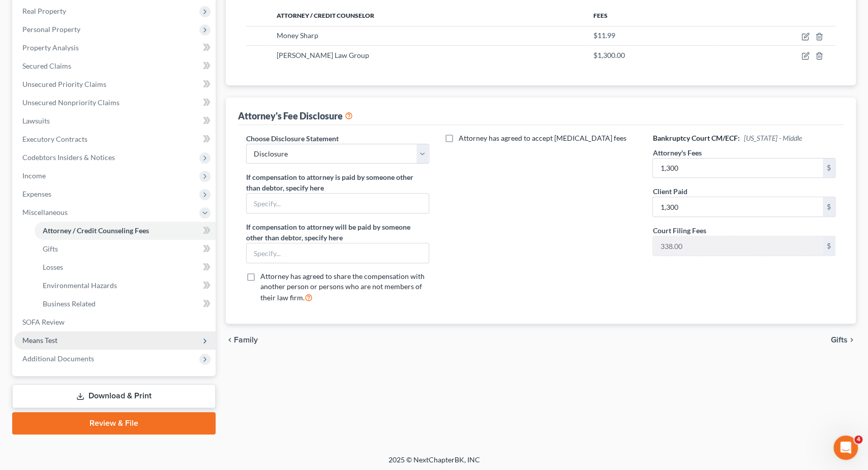 The width and height of the screenshot is (868, 470). Describe the element at coordinates (50, 47) in the screenshot. I see `span: Property Analysis` at that location.